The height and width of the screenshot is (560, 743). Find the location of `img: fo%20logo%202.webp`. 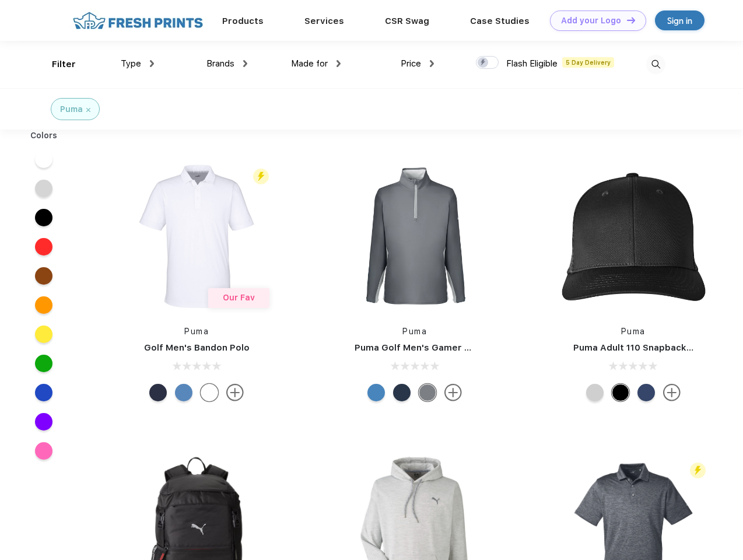

img: fo%20logo%202.webp is located at coordinates (138, 21).